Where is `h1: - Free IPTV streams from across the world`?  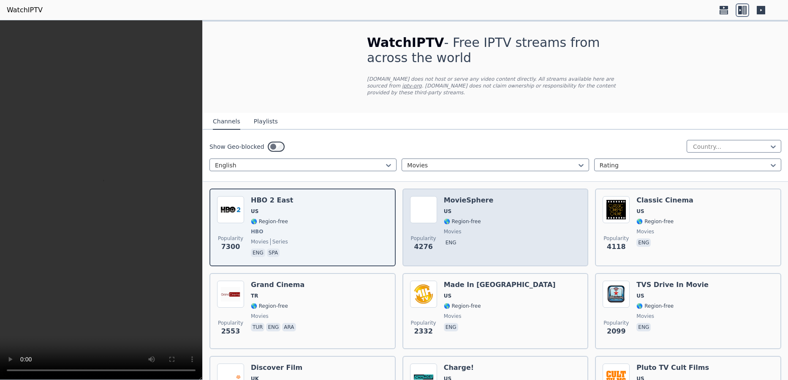
h1: - Free IPTV streams from across the world is located at coordinates (495, 50).